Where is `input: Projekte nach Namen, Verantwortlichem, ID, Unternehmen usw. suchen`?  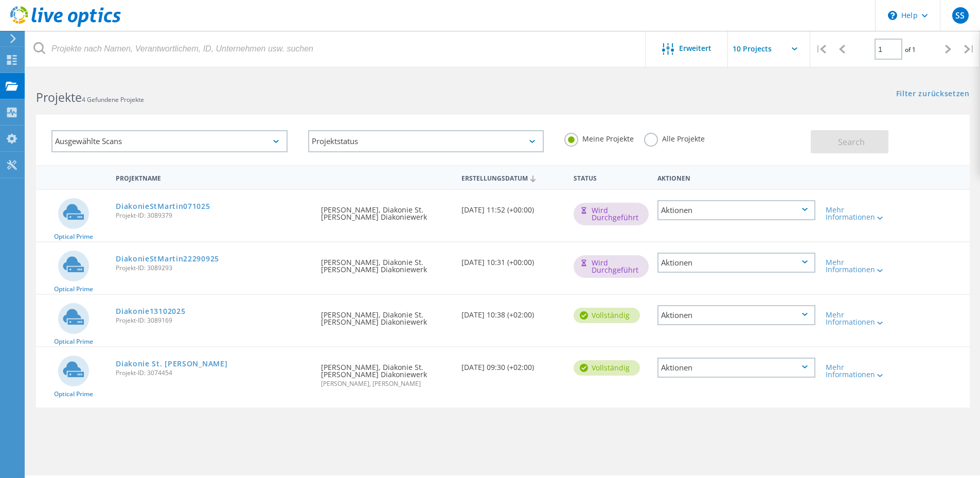
input: Projekte nach Namen, Verantwortlichem, ID, Unternehmen usw. suchen is located at coordinates (336, 49).